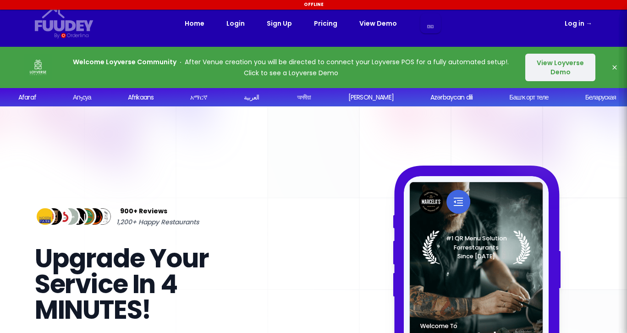 The width and height of the screenshot is (627, 333). I want to click on img: Laurel, so click(476, 247).